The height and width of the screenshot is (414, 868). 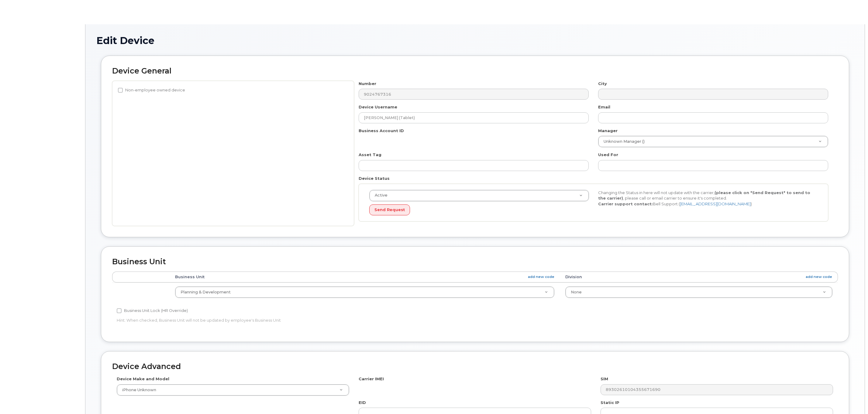 I want to click on h1: Edit Device, so click(x=475, y=41).